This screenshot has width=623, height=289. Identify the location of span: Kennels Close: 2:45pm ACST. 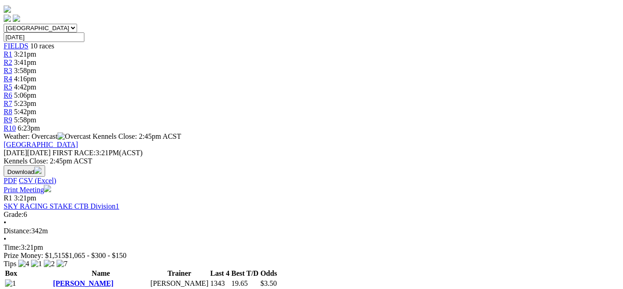
(137, 136).